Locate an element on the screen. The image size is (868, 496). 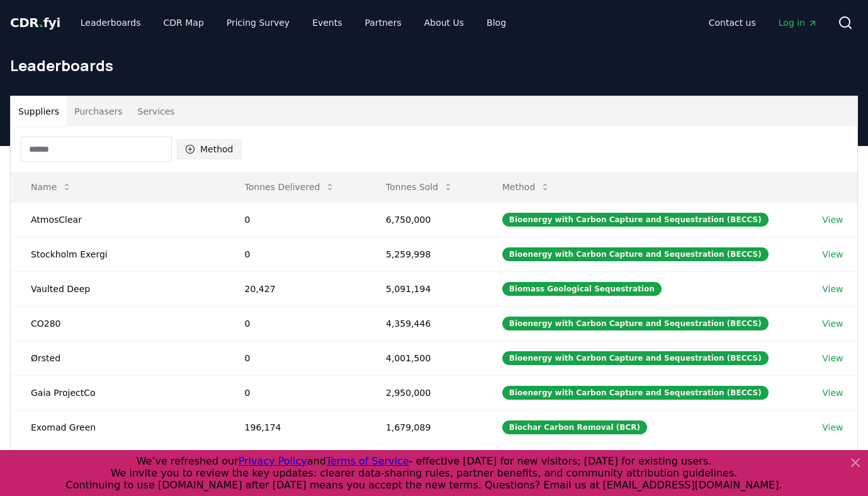
td: 5,259,998 is located at coordinates (424, 254).